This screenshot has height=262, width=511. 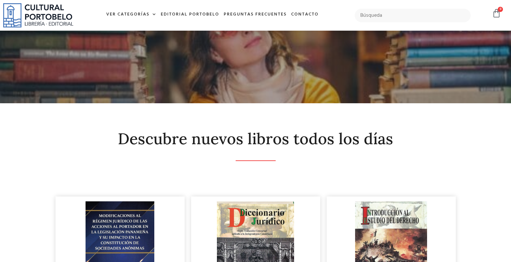 What do you see at coordinates (501, 9) in the screenshot?
I see `span: 0` at bounding box center [501, 9].